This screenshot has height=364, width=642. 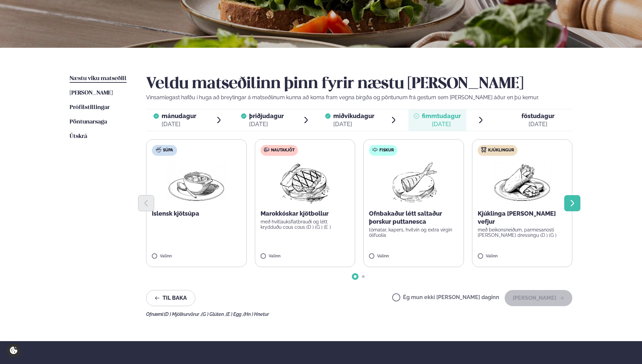 I want to click on span: (G ) Glúten ,, so click(x=213, y=314).